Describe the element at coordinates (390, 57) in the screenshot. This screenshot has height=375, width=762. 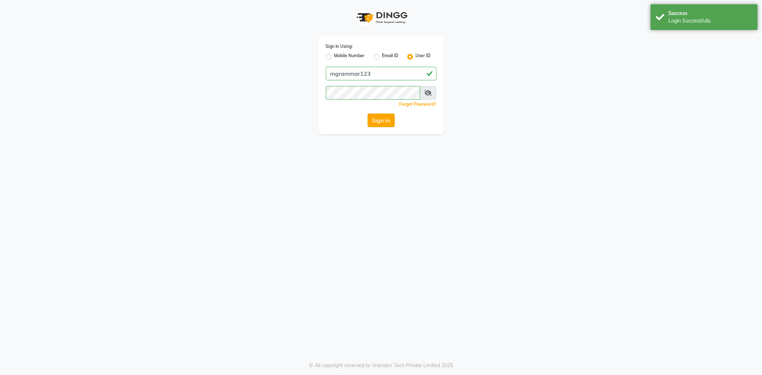
I see `label: Email ID` at that location.